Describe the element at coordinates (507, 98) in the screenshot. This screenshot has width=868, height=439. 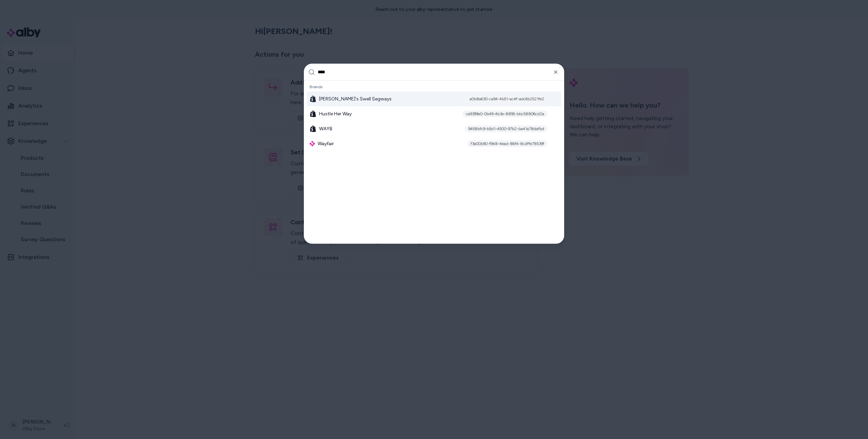
I see `div: a0b8a630-ca94-4b51-ac4f-adc6b2521fe2` at that location.